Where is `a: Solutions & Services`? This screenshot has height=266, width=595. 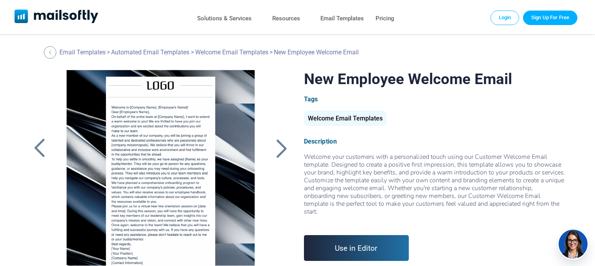
a: Solutions & Services is located at coordinates (224, 18).